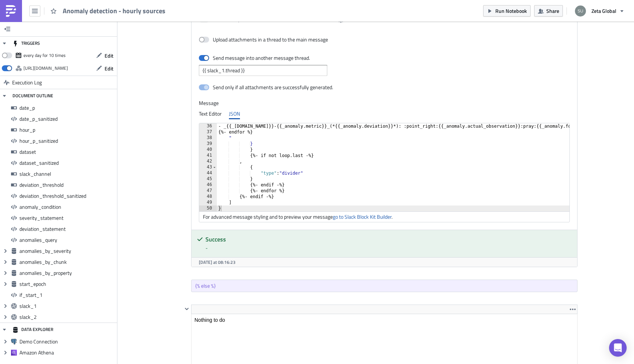  Describe the element at coordinates (553, 11) in the screenshot. I see `span: Share` at that location.